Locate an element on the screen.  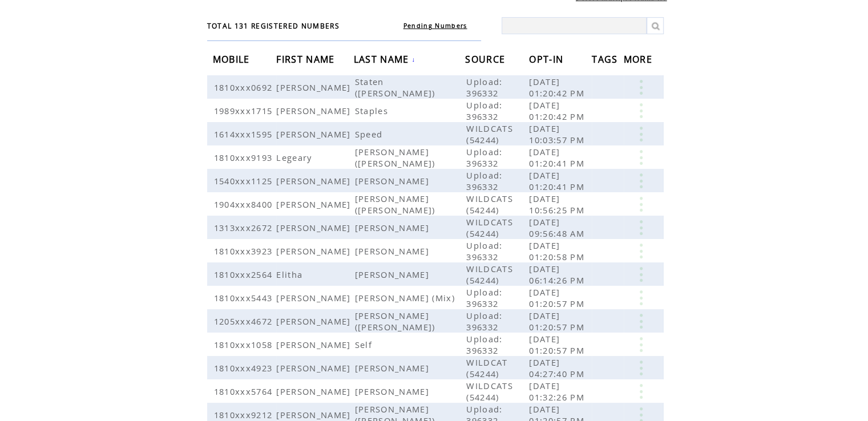
span: OPT-IN is located at coordinates (547, 60).